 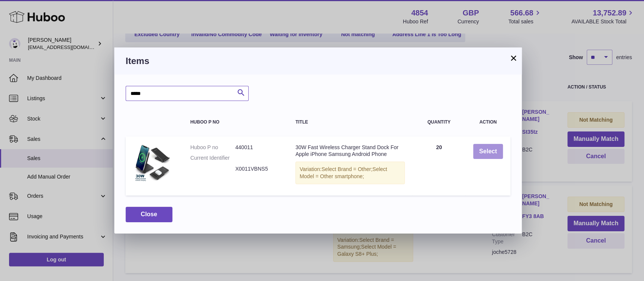 I want to click on dd: X0011VBNS5, so click(x=258, y=169).